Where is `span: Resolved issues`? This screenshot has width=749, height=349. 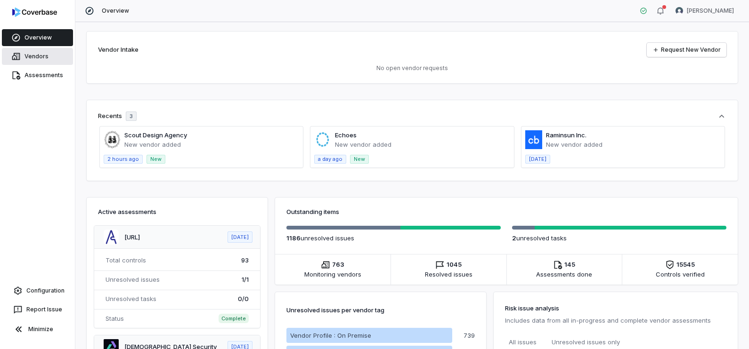
span: Resolved issues is located at coordinates (448, 274).